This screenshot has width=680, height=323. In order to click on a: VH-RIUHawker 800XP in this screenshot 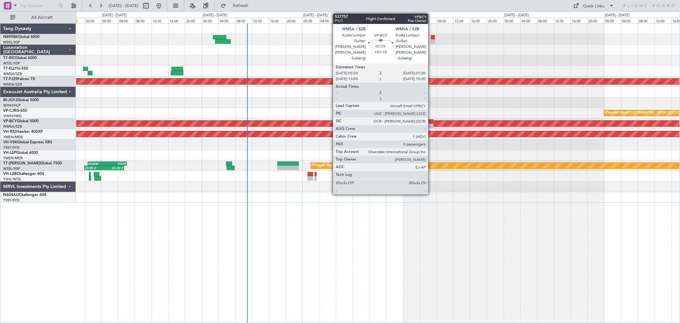, I will do `click(23, 132)`.